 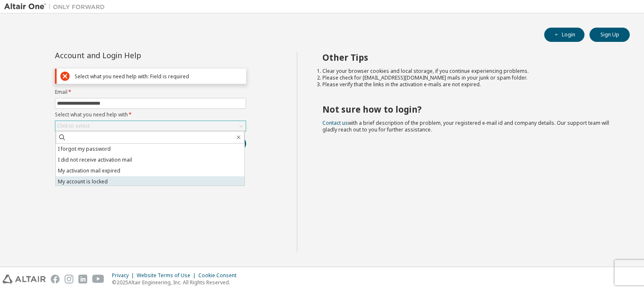 I want to click on img: linkedin.svg, so click(x=83, y=279).